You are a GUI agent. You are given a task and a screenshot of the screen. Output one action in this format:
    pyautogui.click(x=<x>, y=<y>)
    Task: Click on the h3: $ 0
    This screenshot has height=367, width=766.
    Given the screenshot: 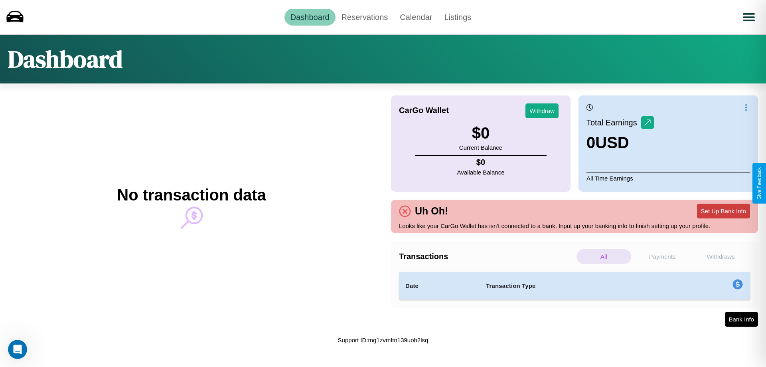 What is the action you would take?
    pyautogui.click(x=481, y=133)
    